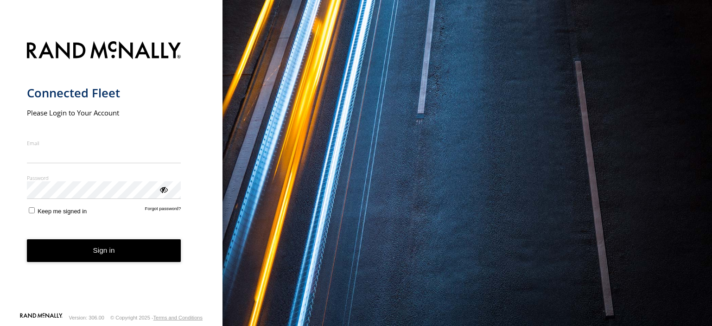 The width and height of the screenshot is (712, 326). I want to click on h1: Connected Fleet, so click(104, 93).